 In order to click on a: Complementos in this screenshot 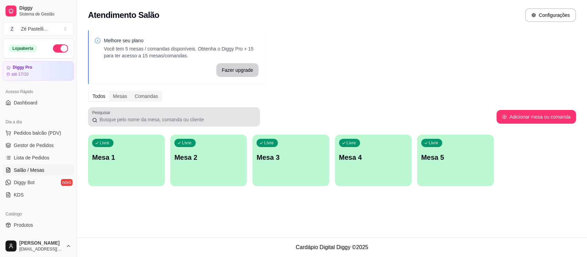, I will do `click(38, 238)`.